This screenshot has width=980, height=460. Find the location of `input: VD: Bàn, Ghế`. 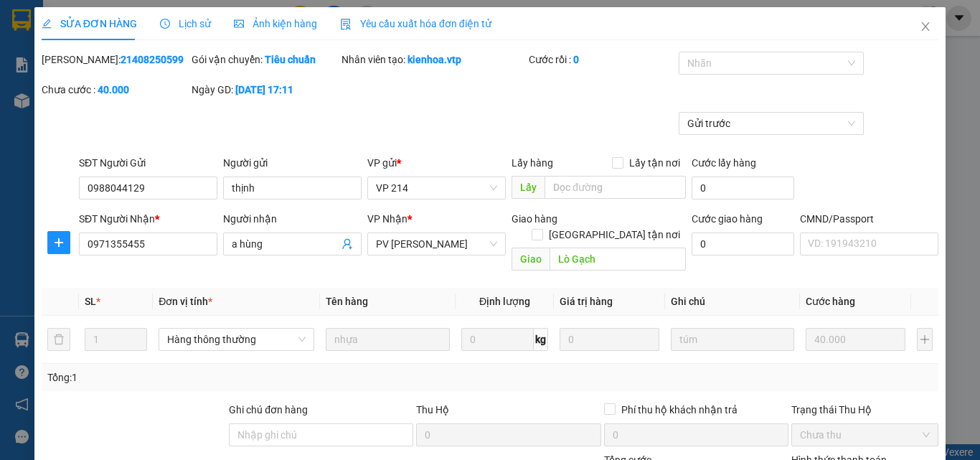

input: VD: Bàn, Ghế is located at coordinates (388, 339).